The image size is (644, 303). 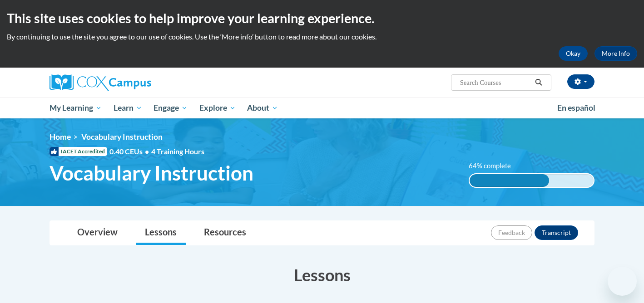 What do you see at coordinates (322, 108) in the screenshot?
I see `div: Main menu` at bounding box center [322, 108].